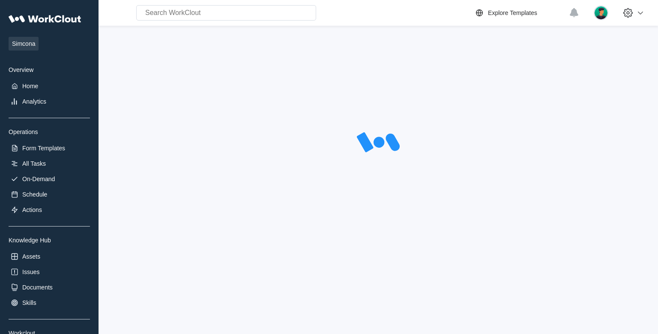  I want to click on div: Documents, so click(37, 287).